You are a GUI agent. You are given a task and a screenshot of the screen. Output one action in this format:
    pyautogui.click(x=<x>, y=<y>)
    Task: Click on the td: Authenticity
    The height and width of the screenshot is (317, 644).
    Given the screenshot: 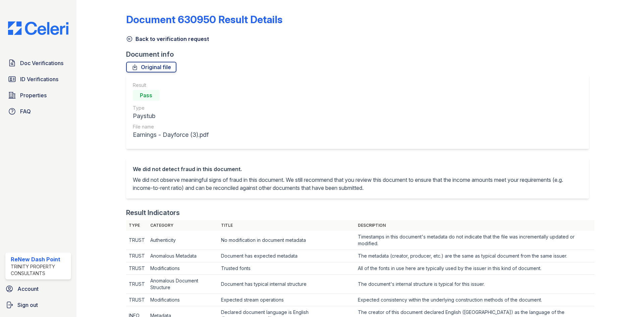 What is the action you would take?
    pyautogui.click(x=183, y=240)
    